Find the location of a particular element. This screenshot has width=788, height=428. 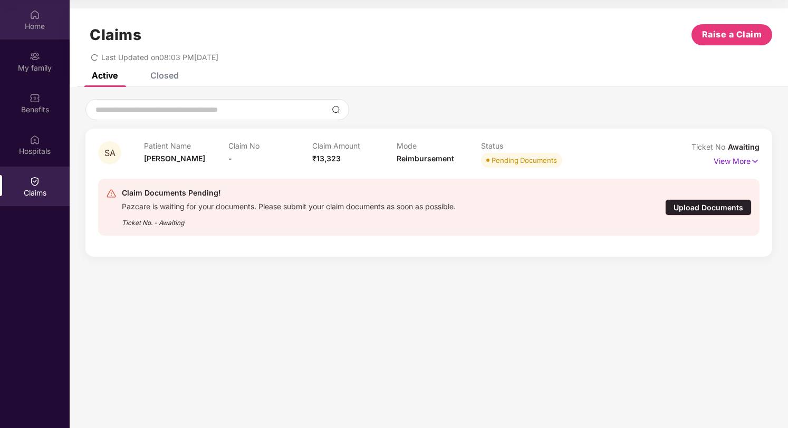

div: Pazcare is waiting for your documents. Please submit your claim documents as soon as possible. is located at coordinates (289, 205).